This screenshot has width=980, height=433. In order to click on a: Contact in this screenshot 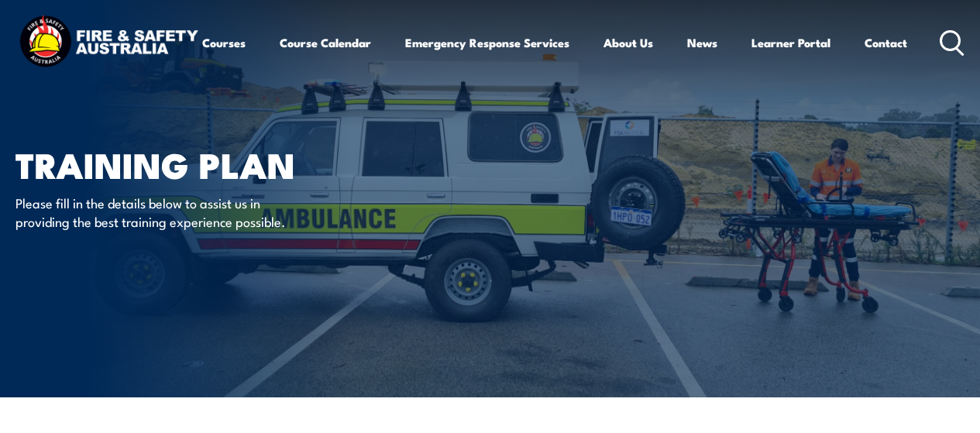, I will do `click(885, 42)`.